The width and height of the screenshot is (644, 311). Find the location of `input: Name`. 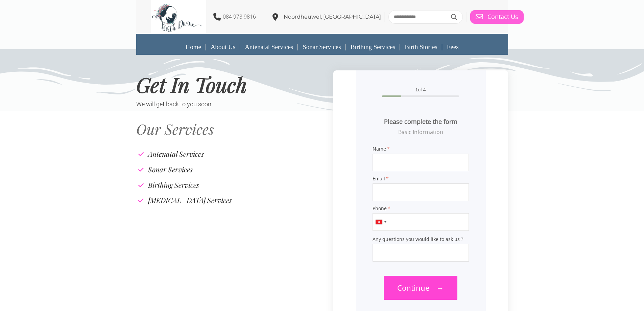

input: Name is located at coordinates (420, 163).